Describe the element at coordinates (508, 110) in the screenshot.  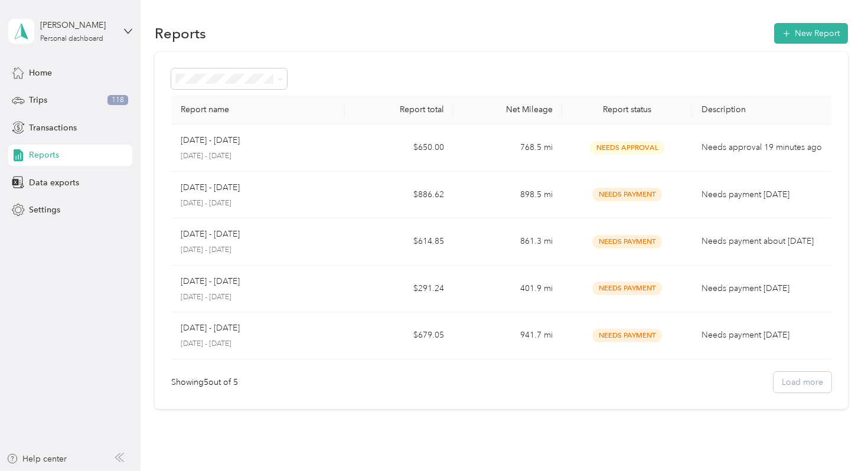
I see `th: Net Mileage` at that location.